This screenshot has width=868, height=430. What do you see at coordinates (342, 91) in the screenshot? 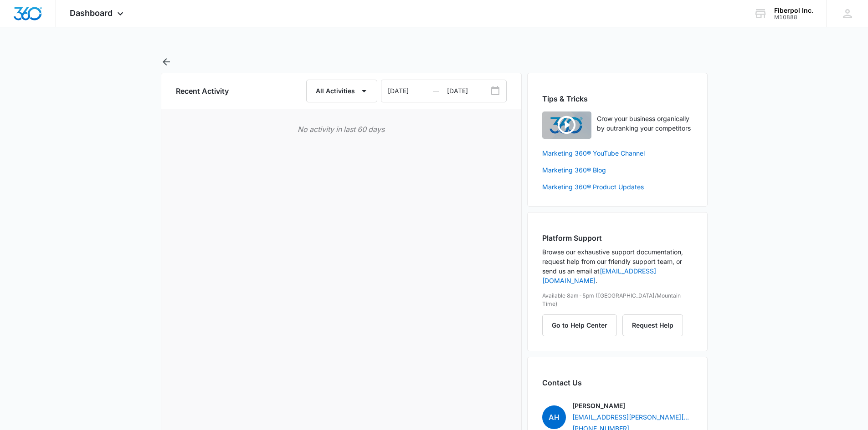
I see `button: All Activities` at bounding box center [342, 91].